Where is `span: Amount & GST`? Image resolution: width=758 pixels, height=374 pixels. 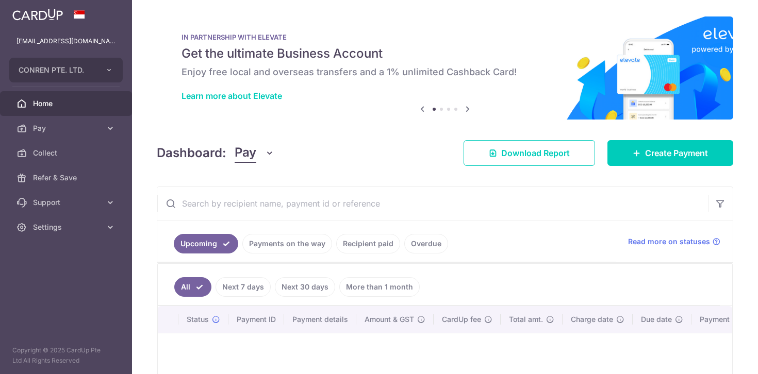
span: Amount & GST is located at coordinates (389, 320).